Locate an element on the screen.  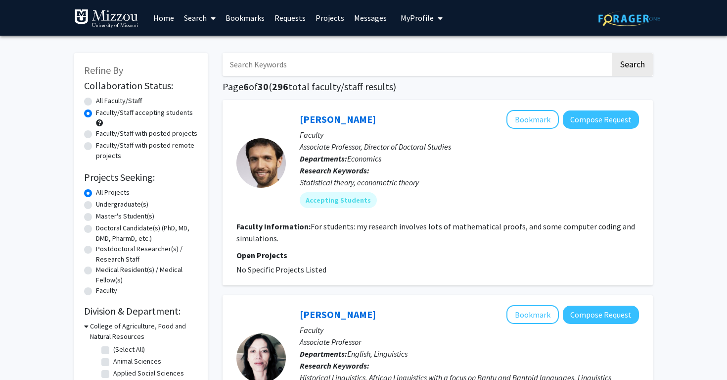
h2: Division & Department: is located at coordinates (141, 311).